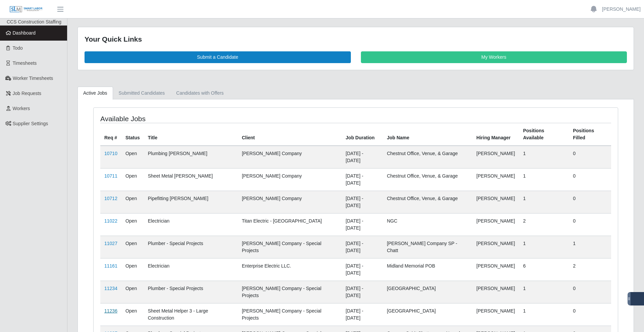 This screenshot has height=332, width=644. What do you see at coordinates (111, 221) in the screenshot?
I see `a: 11022` at bounding box center [111, 221].